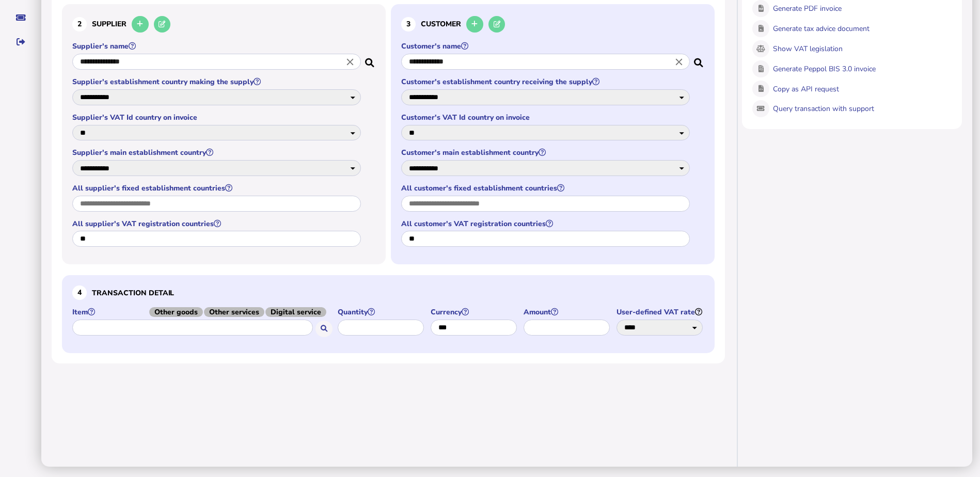 Image resolution: width=980 pixels, height=477 pixels. I want to click on label: Amount, so click(568, 312).